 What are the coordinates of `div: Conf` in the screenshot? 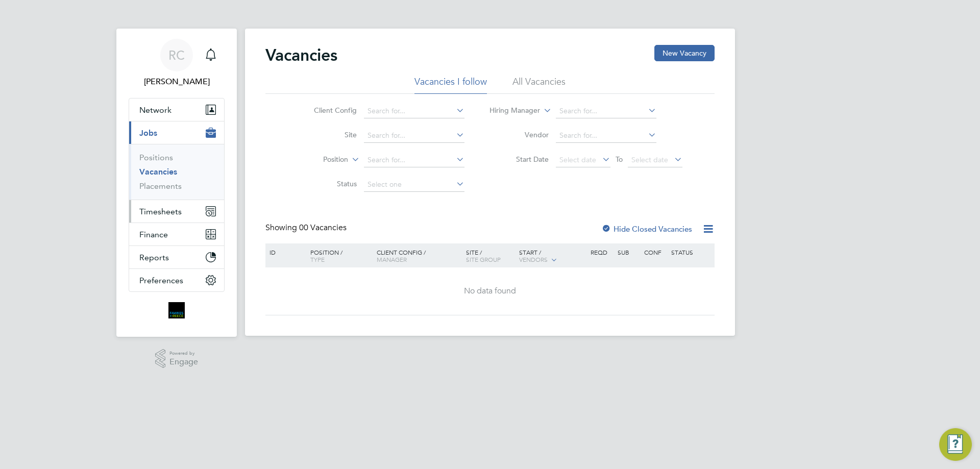 It's located at (655, 252).